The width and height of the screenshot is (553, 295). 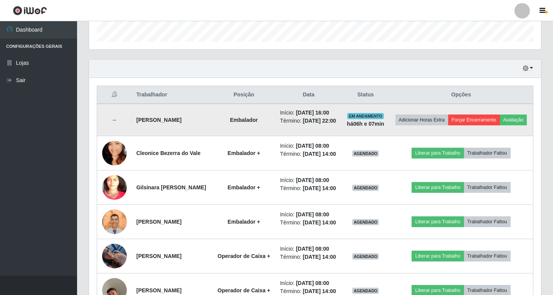 What do you see at coordinates (30, 10) in the screenshot?
I see `img: CoreUI Logo` at bounding box center [30, 10].